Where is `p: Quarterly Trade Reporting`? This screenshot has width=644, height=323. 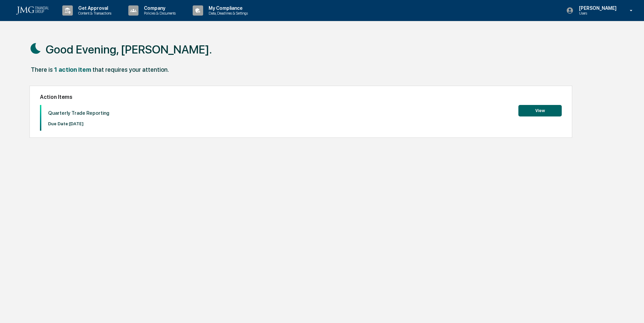 p: Quarterly Trade Reporting is located at coordinates (78, 113).